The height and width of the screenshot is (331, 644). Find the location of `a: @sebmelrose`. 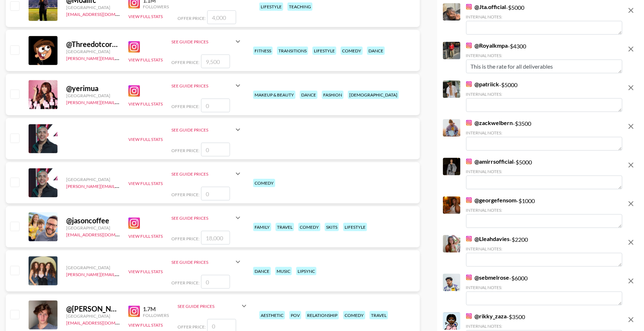

a: @sebmelrose is located at coordinates (488, 278).